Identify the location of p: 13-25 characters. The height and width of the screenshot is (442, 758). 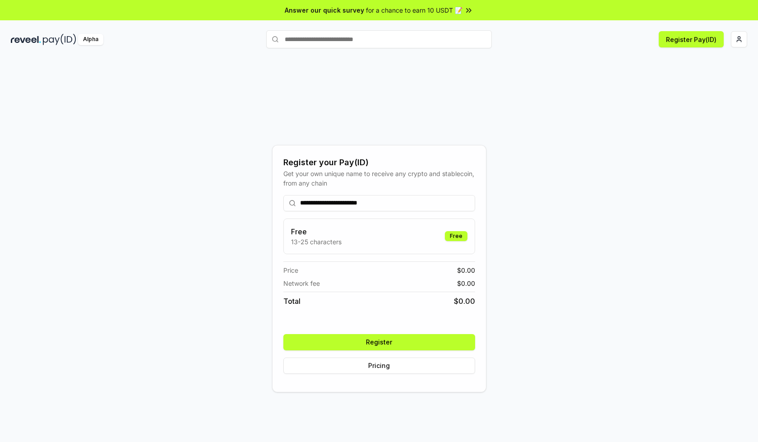
(316, 241).